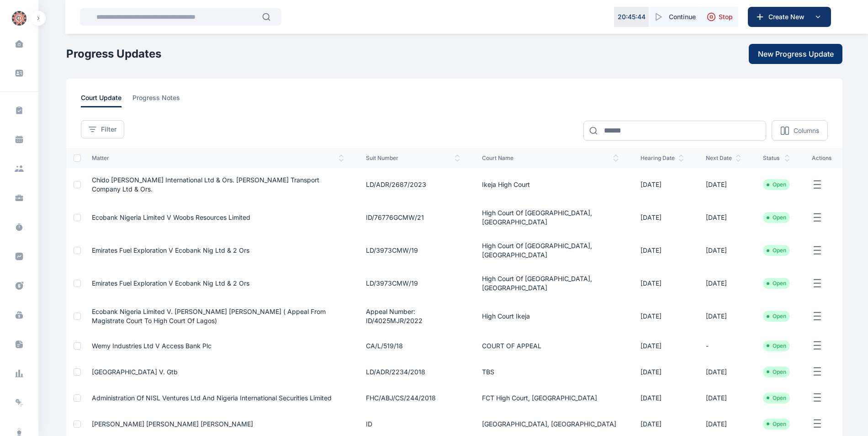 The width and height of the screenshot is (868, 436). What do you see at coordinates (550, 371) in the screenshot?
I see `td: TBS` at bounding box center [550, 371].